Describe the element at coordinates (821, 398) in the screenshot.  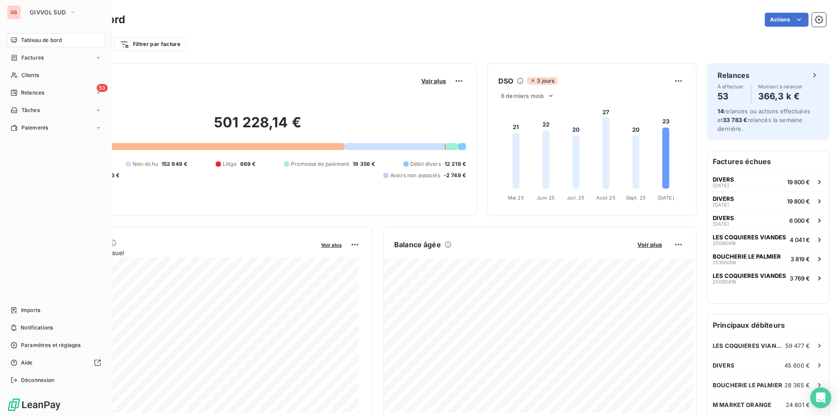
I see `div: Open Intercom Messenger` at that location.